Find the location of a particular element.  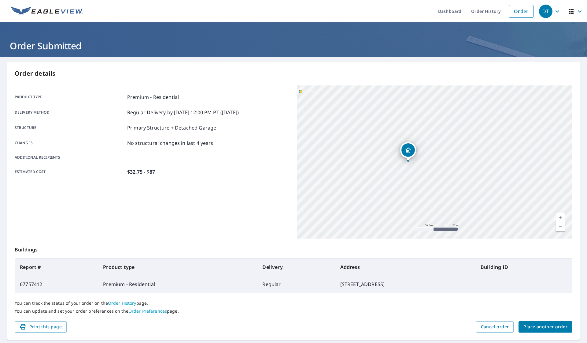

a: Current Level 19, Zoom Out is located at coordinates (561, 226).